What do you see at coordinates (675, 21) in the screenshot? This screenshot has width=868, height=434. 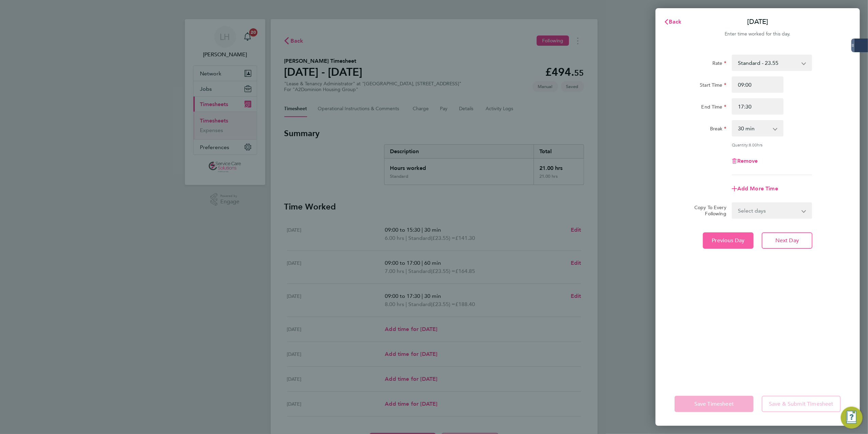 I see `span: Back` at bounding box center [675, 21].